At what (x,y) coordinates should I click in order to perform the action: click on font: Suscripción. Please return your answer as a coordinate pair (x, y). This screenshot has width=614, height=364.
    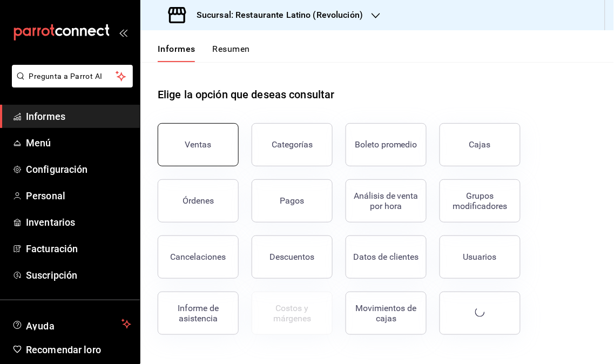
    Looking at the image, I should click on (51, 275).